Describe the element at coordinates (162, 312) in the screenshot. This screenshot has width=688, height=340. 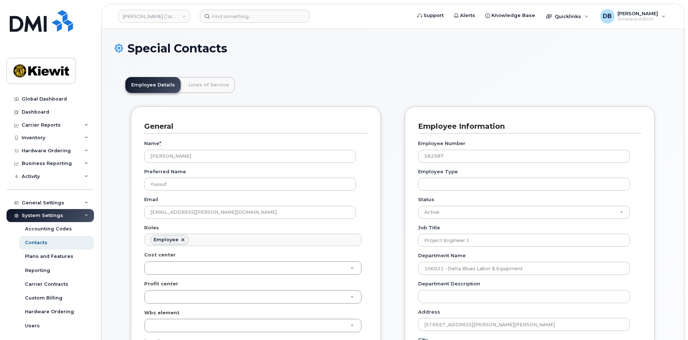
I see `label: Wbs element` at that location.